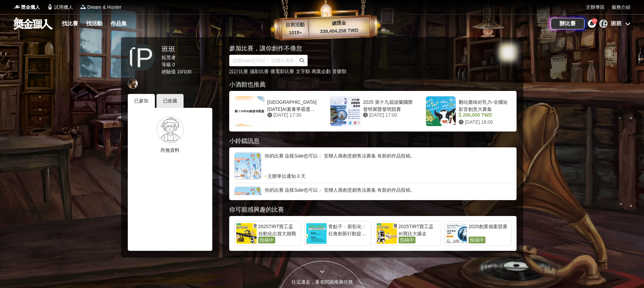 This screenshot has width=644, height=288. Describe the element at coordinates (321, 71) in the screenshot. I see `a: 商業企劃` at that location.